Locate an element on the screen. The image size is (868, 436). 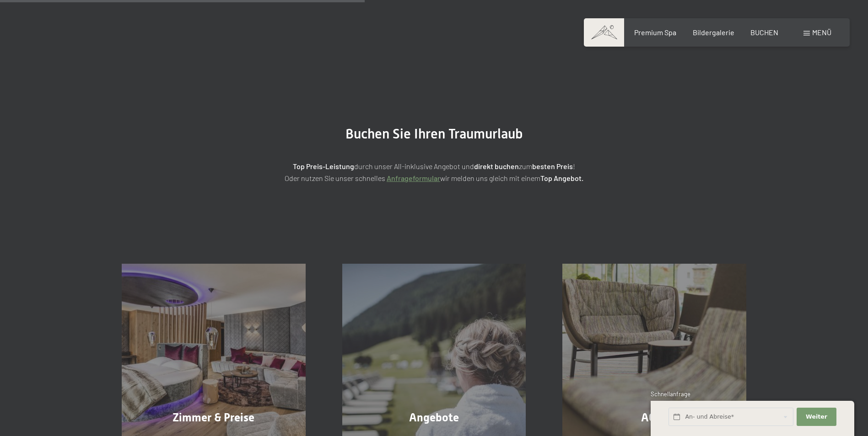
strong: Top Angebot. is located at coordinates (561, 178).